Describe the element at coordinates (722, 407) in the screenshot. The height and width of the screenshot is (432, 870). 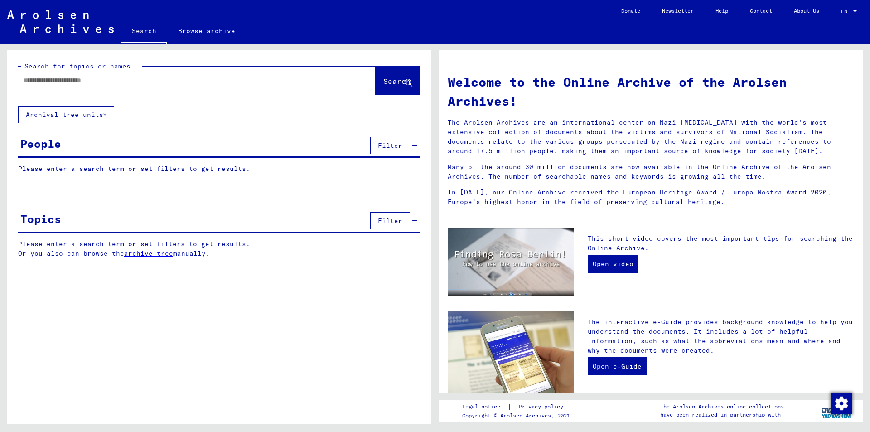
I see `p: The Arolsen Archives online collections` at that location.